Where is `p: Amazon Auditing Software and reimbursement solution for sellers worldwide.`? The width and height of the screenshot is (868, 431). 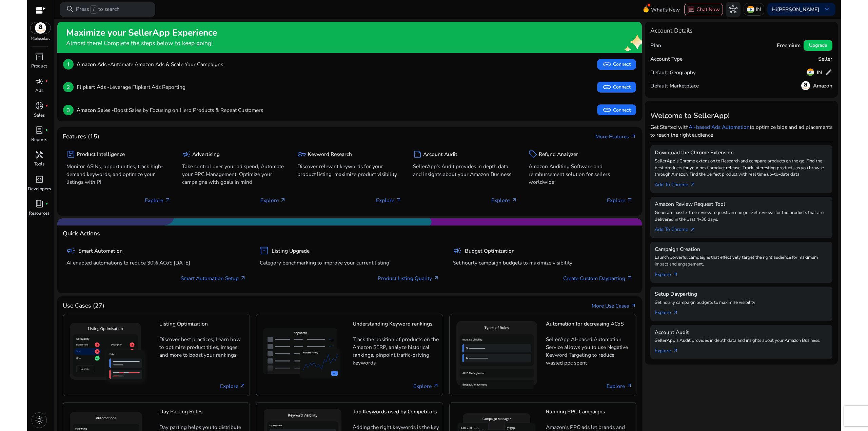 p: Amazon Auditing Software and reimbursement solution for sellers worldwide. is located at coordinates (581, 174).